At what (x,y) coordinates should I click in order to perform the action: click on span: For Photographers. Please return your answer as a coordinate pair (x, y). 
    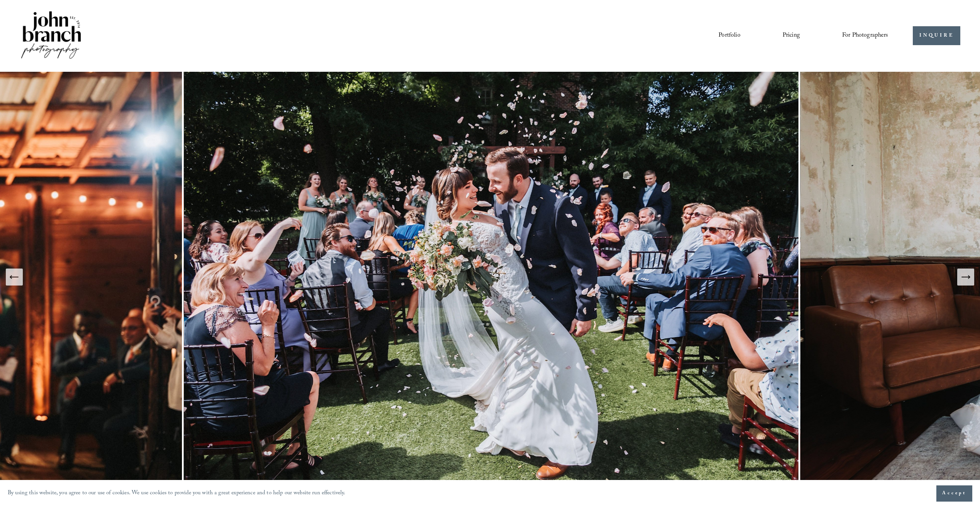
    Looking at the image, I should click on (865, 36).